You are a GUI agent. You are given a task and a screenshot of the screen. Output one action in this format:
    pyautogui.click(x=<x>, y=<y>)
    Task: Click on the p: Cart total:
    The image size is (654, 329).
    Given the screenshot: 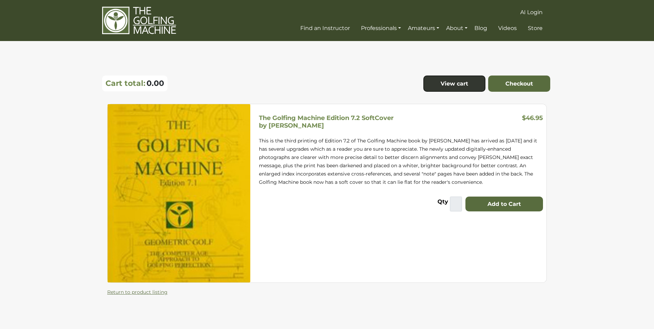 What is the action you would take?
    pyautogui.click(x=125, y=83)
    